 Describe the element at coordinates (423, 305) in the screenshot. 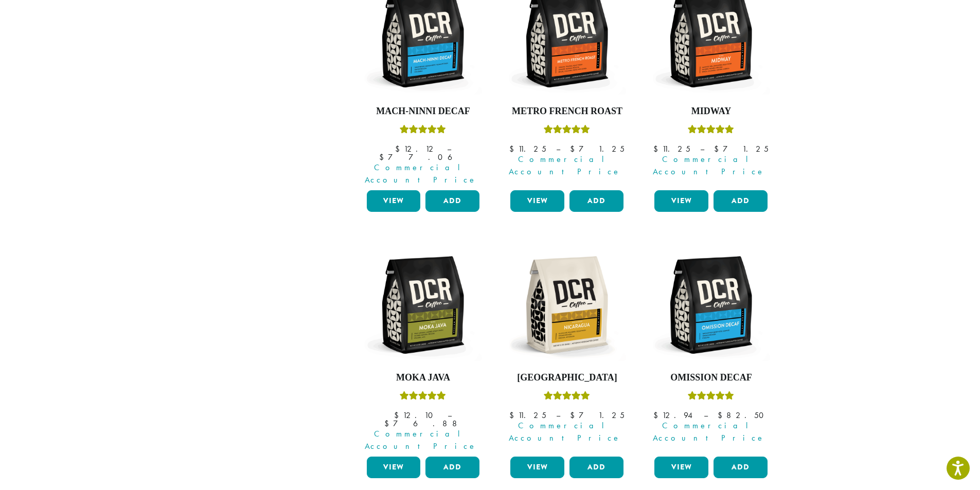

I see `img: DCR-12oz-Moka-Java-Stock-scaled.png` at that location.